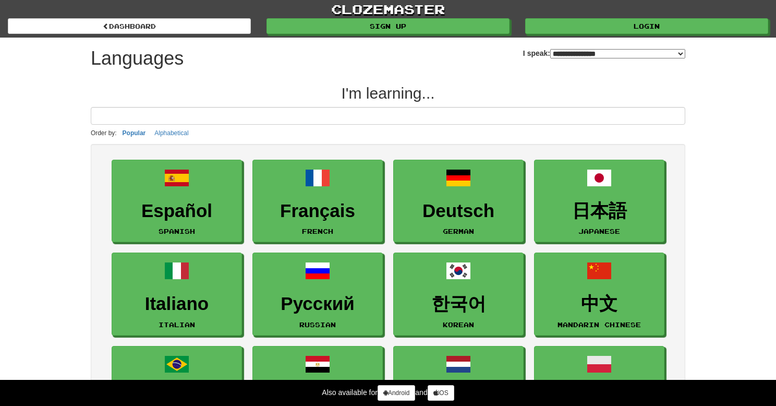 This screenshot has height=406, width=776. I want to click on h3: 中文, so click(599, 304).